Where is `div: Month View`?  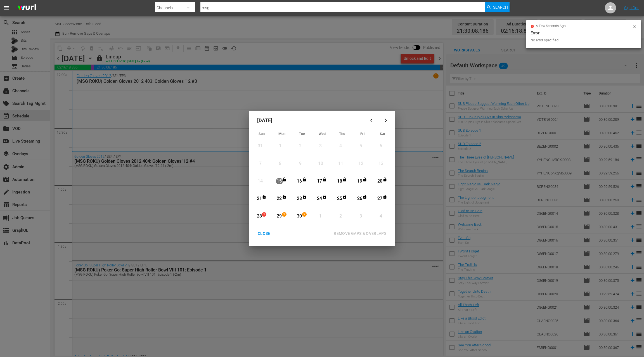
div: Month View is located at coordinates (322, 178).